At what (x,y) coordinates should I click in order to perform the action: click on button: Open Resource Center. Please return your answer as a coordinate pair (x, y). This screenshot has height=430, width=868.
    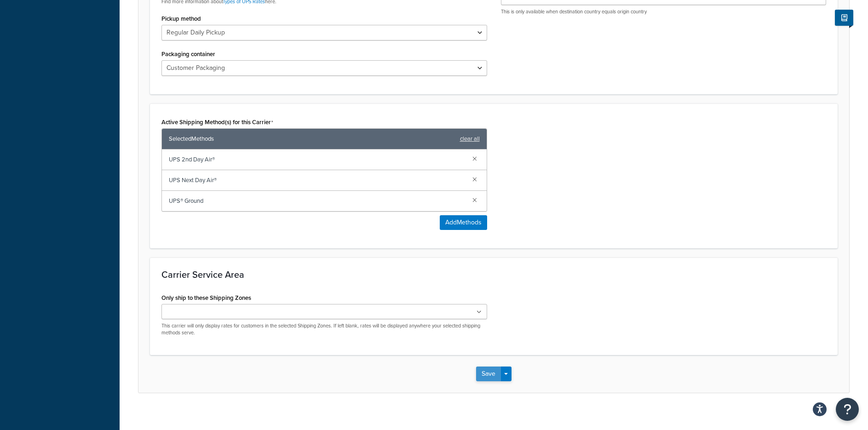
    Looking at the image, I should click on (847, 409).